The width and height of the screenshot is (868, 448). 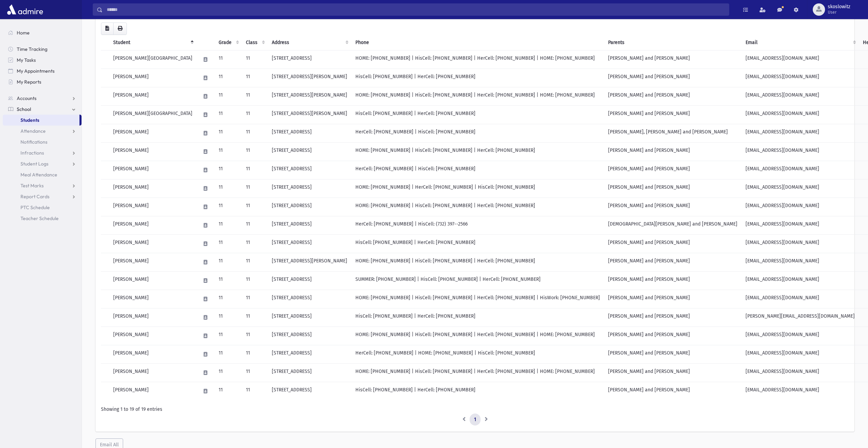 What do you see at coordinates (42, 207) in the screenshot?
I see `a: PTC Schedule` at bounding box center [42, 207].